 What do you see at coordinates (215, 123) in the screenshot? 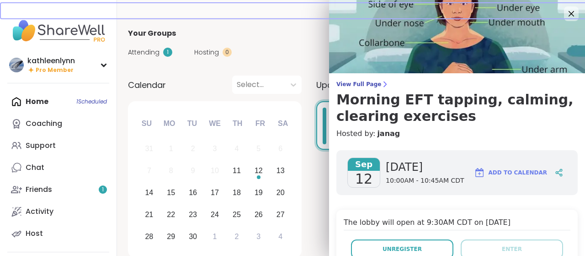
I see `div: We` at bounding box center [215, 123].